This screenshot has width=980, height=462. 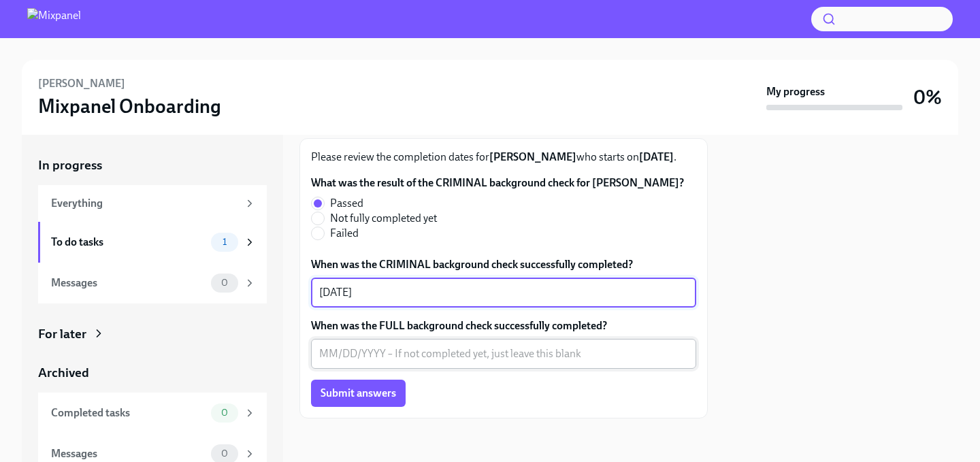 What do you see at coordinates (152, 165) in the screenshot?
I see `a: In progress` at bounding box center [152, 165].